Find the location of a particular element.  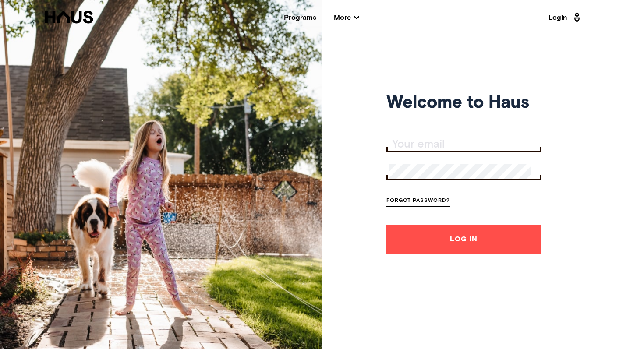

h1: Welcome to Haus is located at coordinates (464, 103).